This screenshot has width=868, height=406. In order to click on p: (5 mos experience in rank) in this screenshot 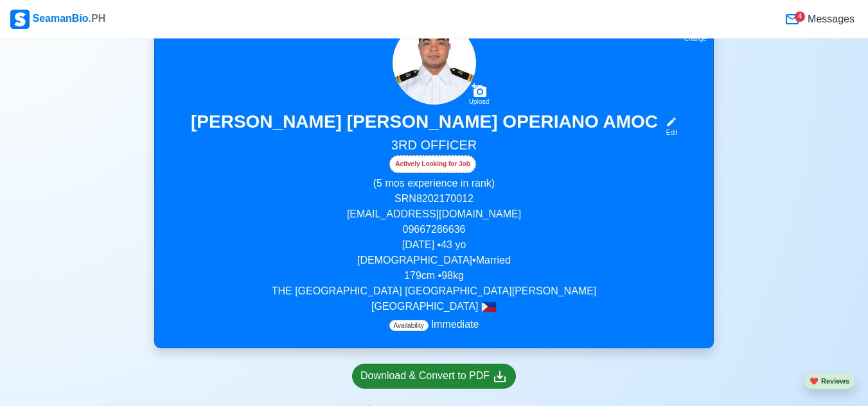, I will do `click(433, 183)`.